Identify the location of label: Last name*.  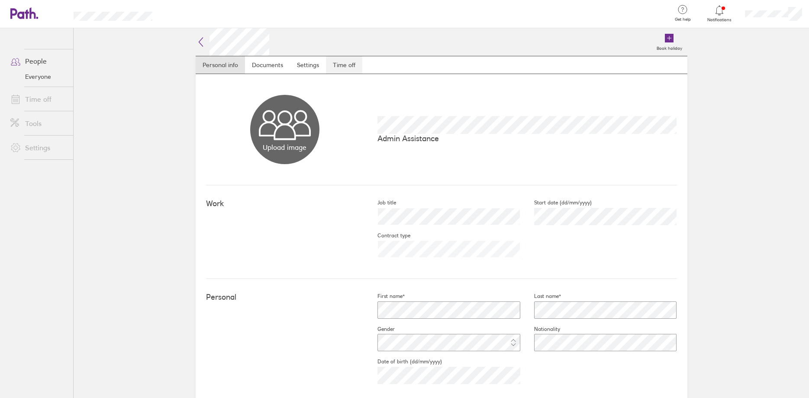
(541, 296).